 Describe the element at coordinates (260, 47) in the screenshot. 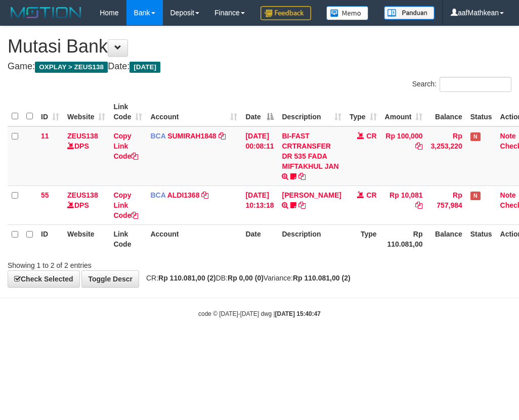

I see `h1: Mutasi Bank` at that location.